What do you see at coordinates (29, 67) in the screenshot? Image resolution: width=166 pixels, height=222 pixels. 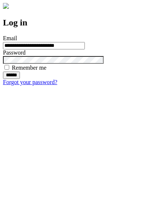 I see `label: Remember me` at bounding box center [29, 67].